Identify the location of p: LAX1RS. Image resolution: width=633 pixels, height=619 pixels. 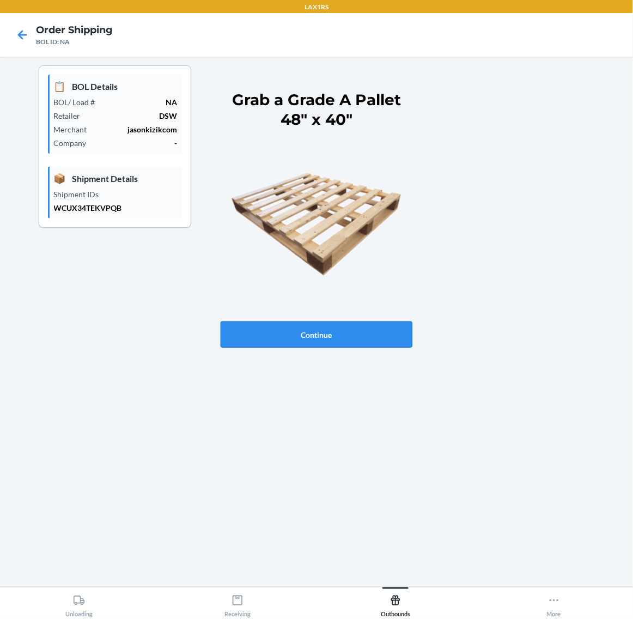
(317, 7).